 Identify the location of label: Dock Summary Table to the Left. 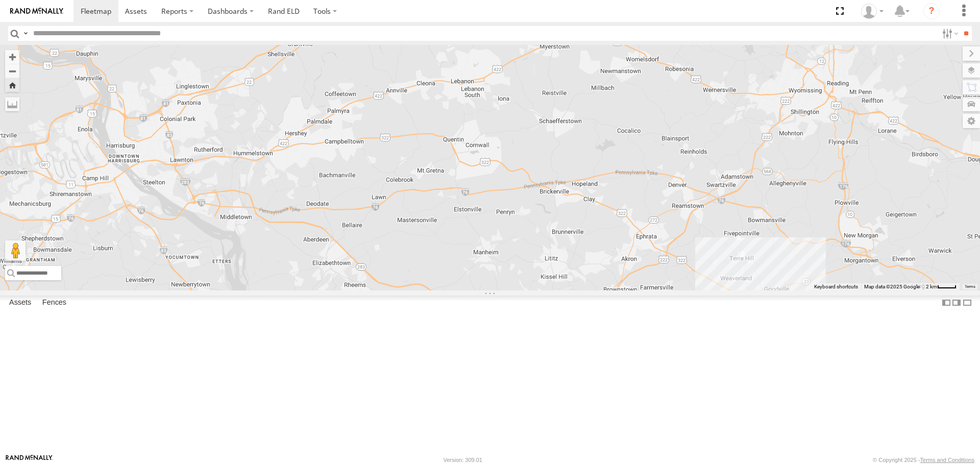
(946, 303).